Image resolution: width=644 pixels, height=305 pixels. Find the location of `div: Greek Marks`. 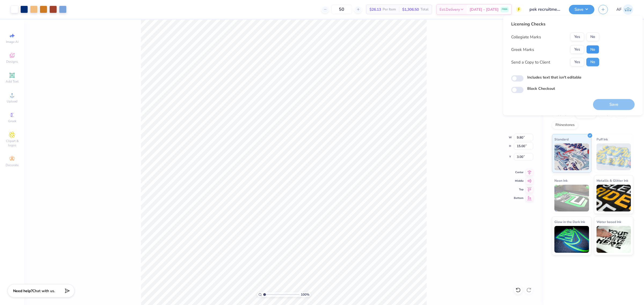

div: Greek Marks is located at coordinates (523, 49).